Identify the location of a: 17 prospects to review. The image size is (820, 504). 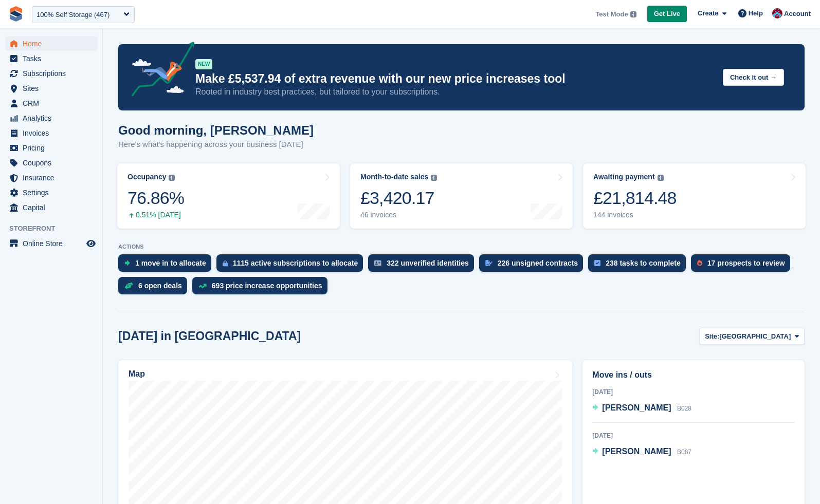
(743, 266).